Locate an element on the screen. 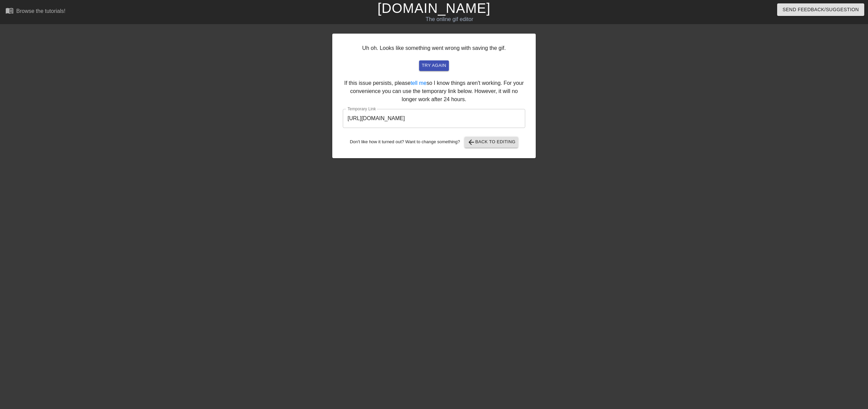 The height and width of the screenshot is (409, 868). div: Uh oh. Looks like something went wrong with saving the gif. If this issue persists, please so I k... is located at coordinates (434, 96).